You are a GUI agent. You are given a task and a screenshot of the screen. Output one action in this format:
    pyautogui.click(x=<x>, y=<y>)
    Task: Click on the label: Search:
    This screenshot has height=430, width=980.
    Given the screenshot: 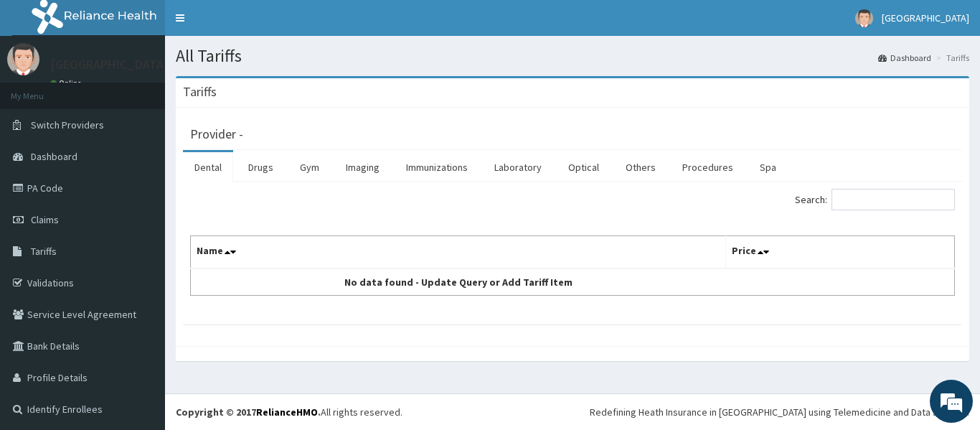 What is the action you would take?
    pyautogui.click(x=874, y=199)
    